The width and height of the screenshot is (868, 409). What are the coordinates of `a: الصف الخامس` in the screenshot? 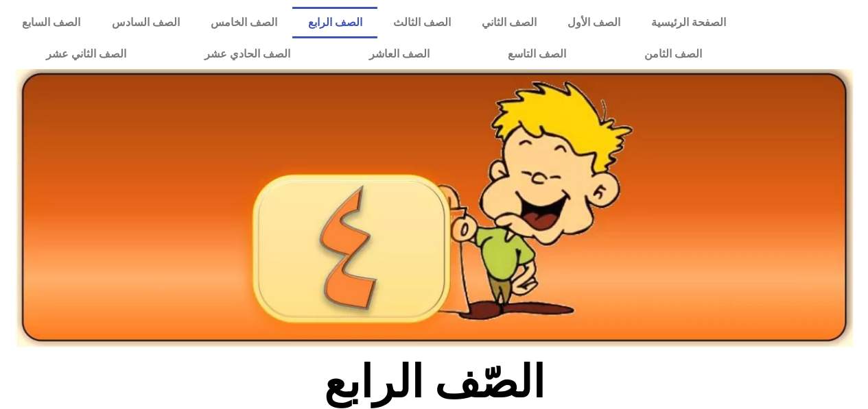 It's located at (244, 23).